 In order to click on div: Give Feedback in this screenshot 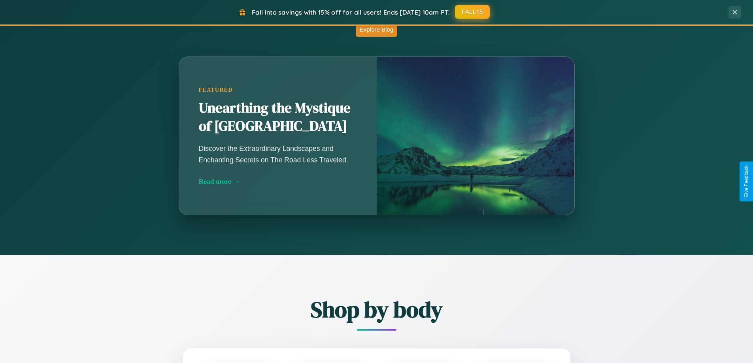, I will do `click(746, 181)`.